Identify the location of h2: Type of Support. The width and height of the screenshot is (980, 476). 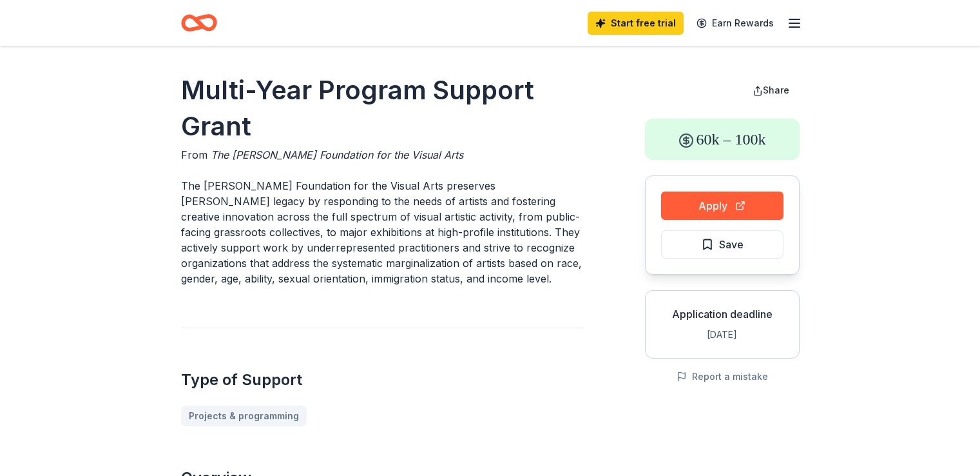
(382, 380).